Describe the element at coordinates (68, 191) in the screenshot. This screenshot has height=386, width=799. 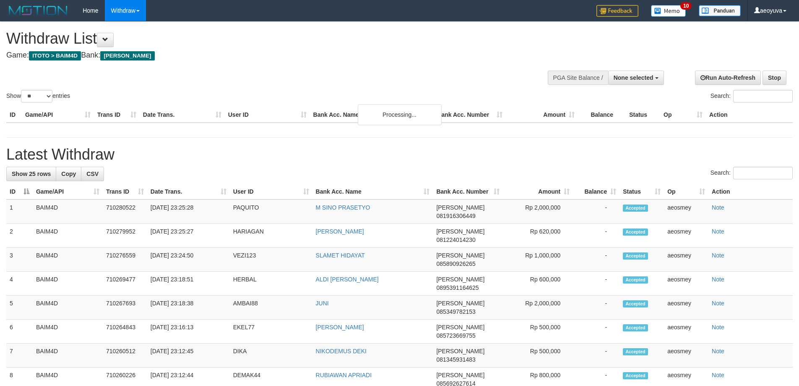
I see `th: Game/API: activate to sort column ascending` at that location.